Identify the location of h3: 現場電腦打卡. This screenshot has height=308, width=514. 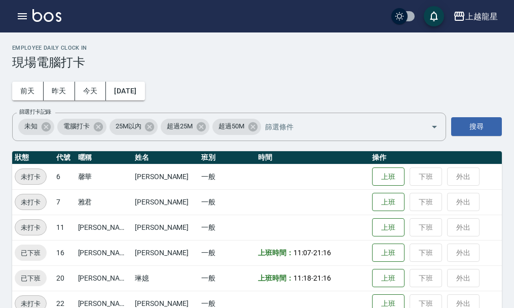
(257, 62).